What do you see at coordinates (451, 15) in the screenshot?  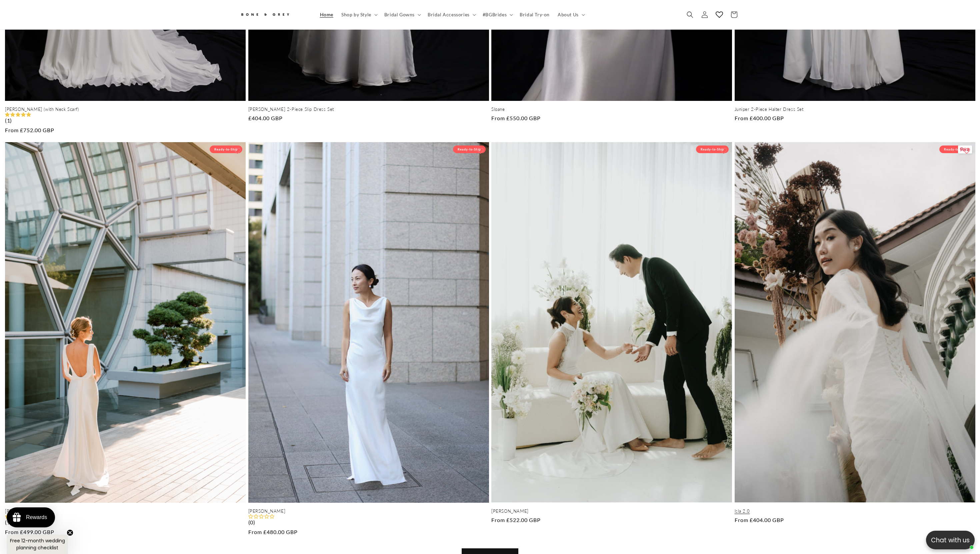 I see `summary: Bridal Accessories` at bounding box center [451, 15].